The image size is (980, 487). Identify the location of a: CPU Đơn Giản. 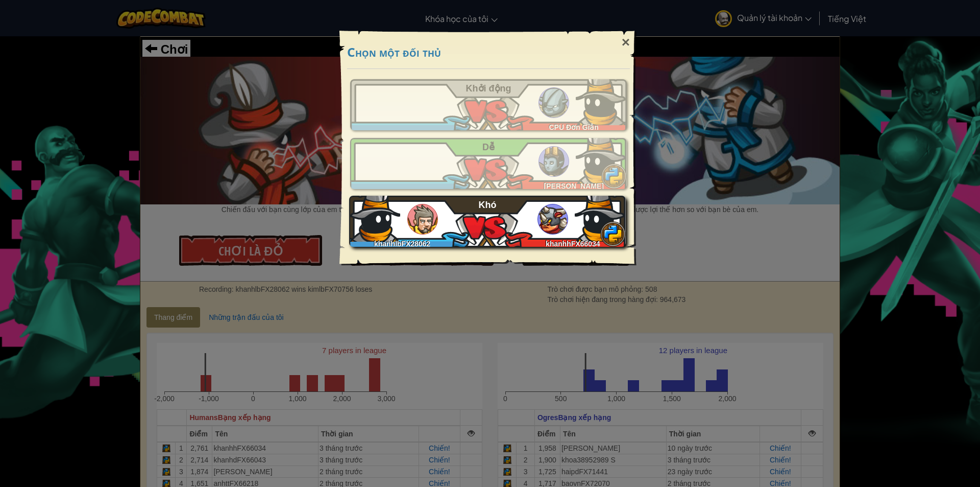
(488, 105).